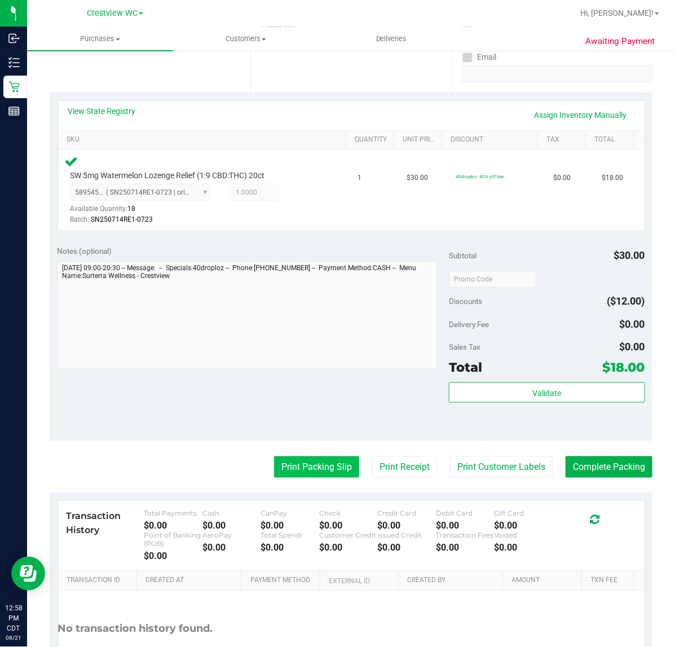 The width and height of the screenshot is (675, 647). Describe the element at coordinates (609, 467) in the screenshot. I see `button: Complete Packing` at that location.